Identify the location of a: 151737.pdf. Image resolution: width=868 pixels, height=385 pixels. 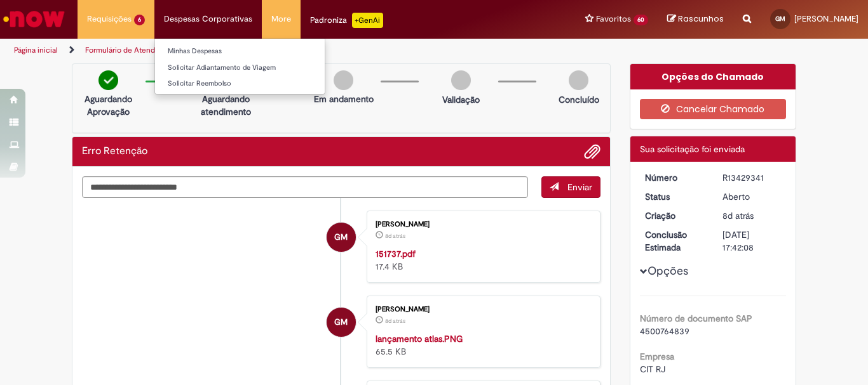
(395, 254).